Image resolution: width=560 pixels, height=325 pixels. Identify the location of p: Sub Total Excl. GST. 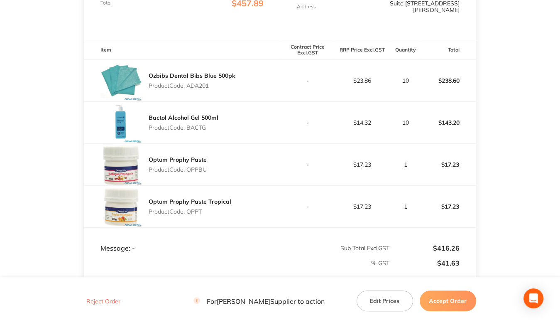
(335, 248).